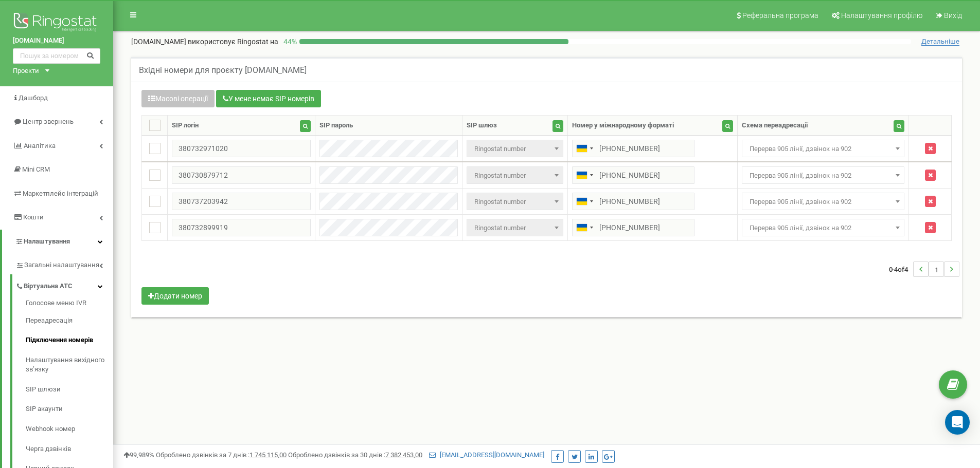 The height and width of the screenshot is (468, 980). I want to click on span: використовує Ringostat на, so click(233, 42).